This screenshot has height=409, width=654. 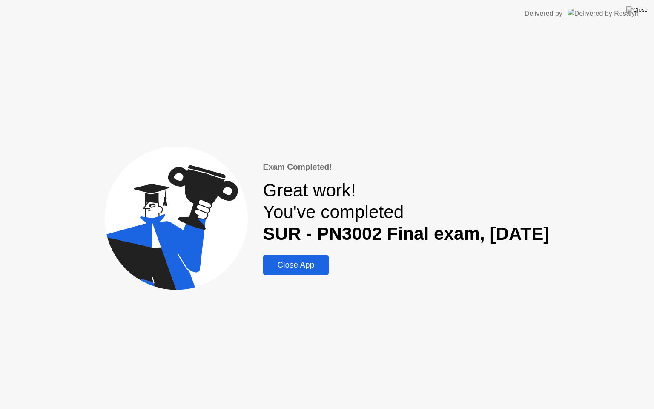 I want to click on div: Exam Completed!, so click(x=406, y=167).